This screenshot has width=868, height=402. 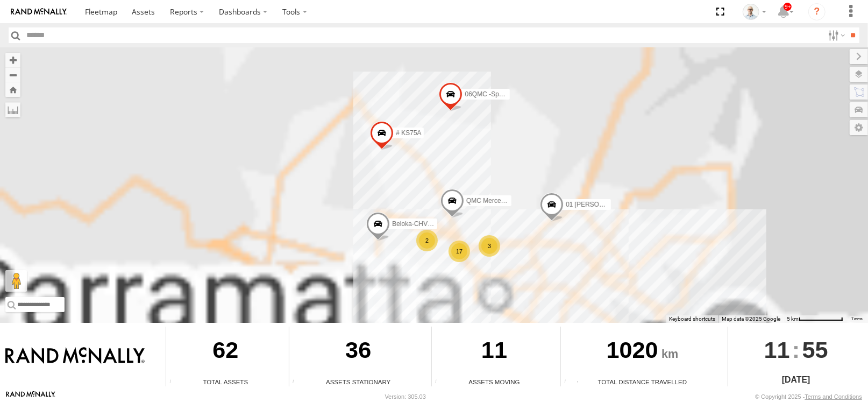 What do you see at coordinates (489, 246) in the screenshot?
I see `div: 3` at bounding box center [489, 246].